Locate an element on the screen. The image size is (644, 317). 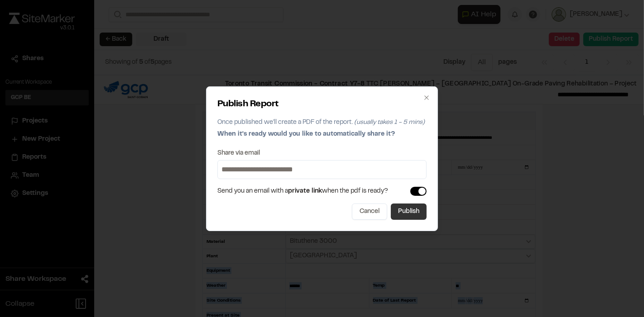
p: Once published we'll create a PDF of the report. is located at coordinates (322, 123).